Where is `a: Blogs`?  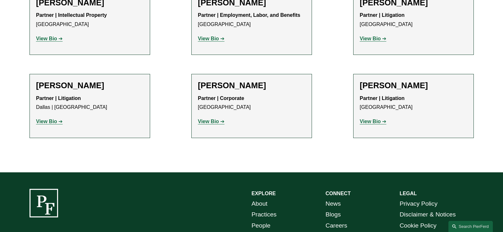 a: Blogs is located at coordinates (333, 215).